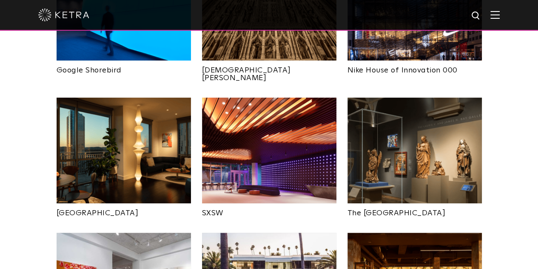 The image size is (538, 269). Describe the element at coordinates (64, 15) in the screenshot. I see `img: ketra-logo-2019-white` at that location.